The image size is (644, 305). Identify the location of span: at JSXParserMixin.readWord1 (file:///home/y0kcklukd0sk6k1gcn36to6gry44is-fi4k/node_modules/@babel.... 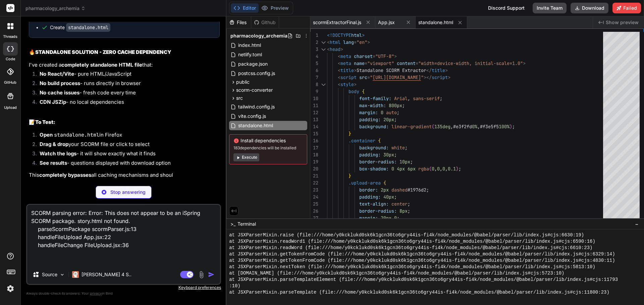
(412, 242).